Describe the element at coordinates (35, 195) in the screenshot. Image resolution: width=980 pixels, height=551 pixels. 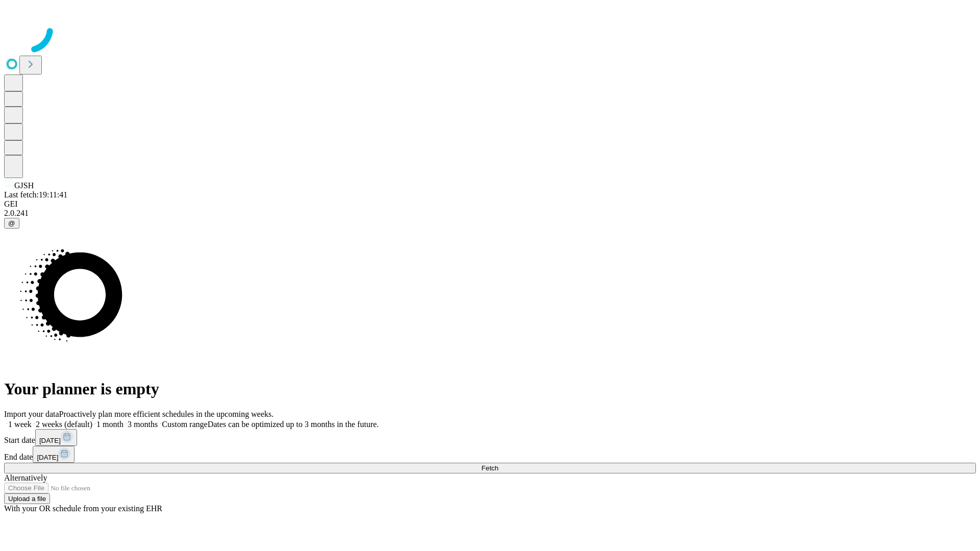
I see `span: Last fetch: 19:11:41` at that location.